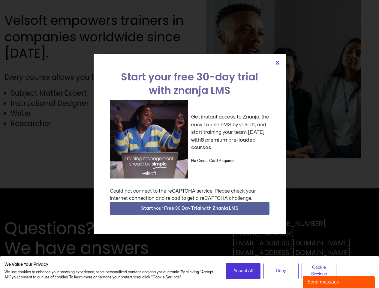 The image size is (379, 288). What do you see at coordinates (243, 271) in the screenshot?
I see `span: Accept All` at bounding box center [243, 271].